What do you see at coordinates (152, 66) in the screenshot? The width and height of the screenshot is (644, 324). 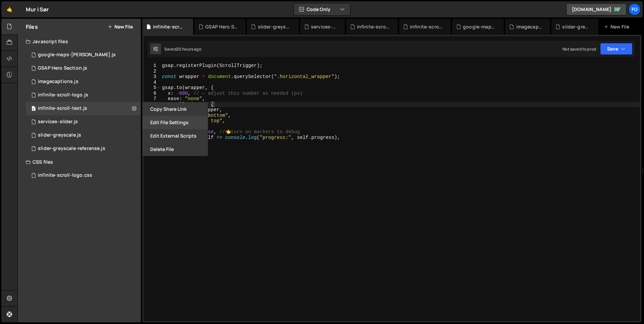 I see `div: 1` at bounding box center [152, 66].